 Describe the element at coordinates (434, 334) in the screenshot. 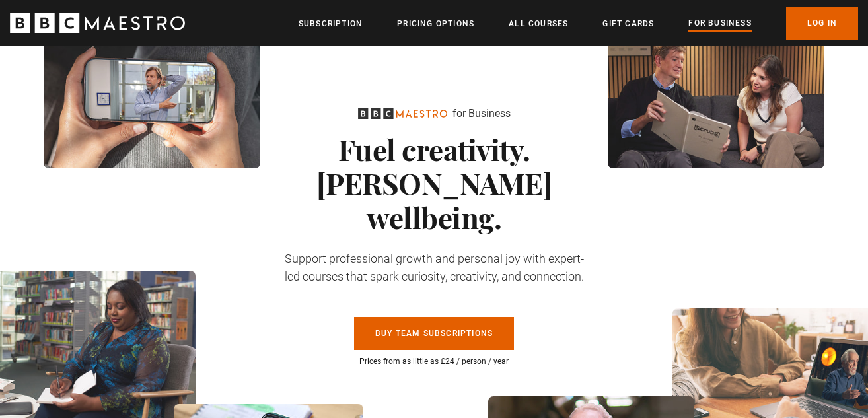

I see `a: Buy Team Subscriptions` at that location.